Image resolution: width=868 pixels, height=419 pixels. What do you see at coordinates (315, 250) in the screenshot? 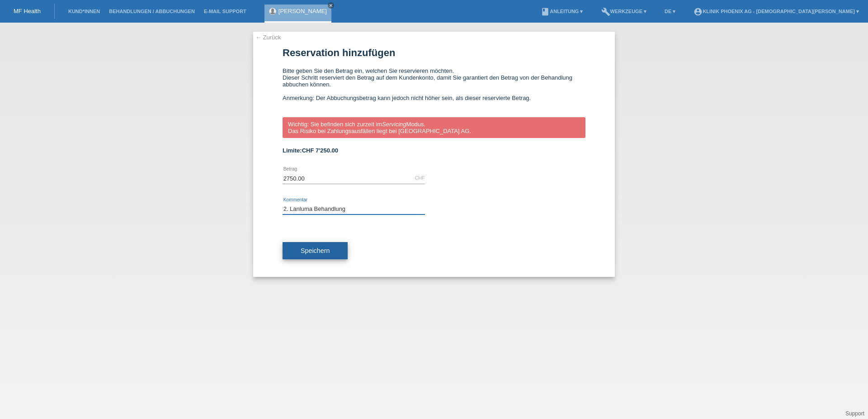
I see `button: Speichern` at bounding box center [315, 250].